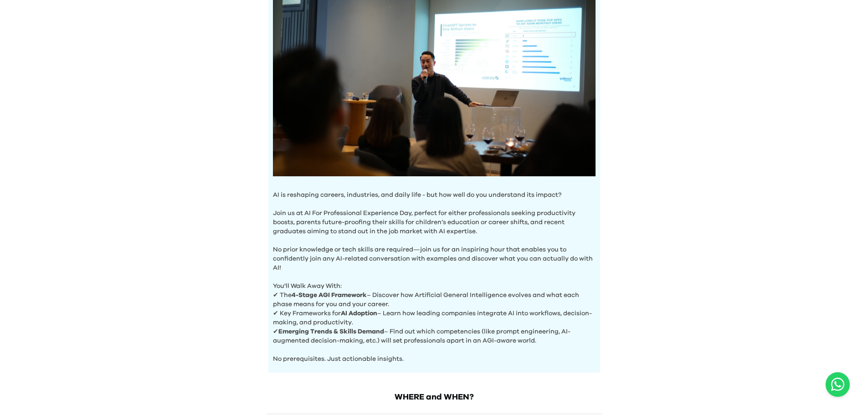  I want to click on b: 4-Stage AGI Framework, so click(329, 295).